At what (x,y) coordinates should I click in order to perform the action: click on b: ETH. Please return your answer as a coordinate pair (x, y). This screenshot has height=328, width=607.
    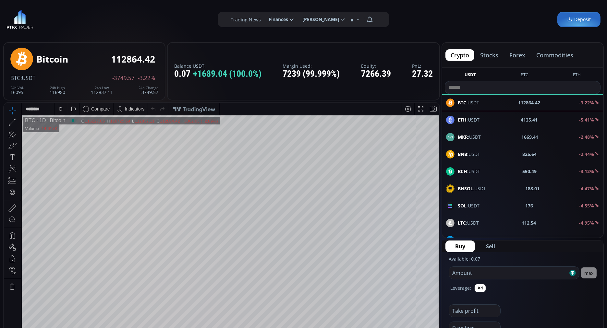
    Looking at the image, I should click on (462, 120).